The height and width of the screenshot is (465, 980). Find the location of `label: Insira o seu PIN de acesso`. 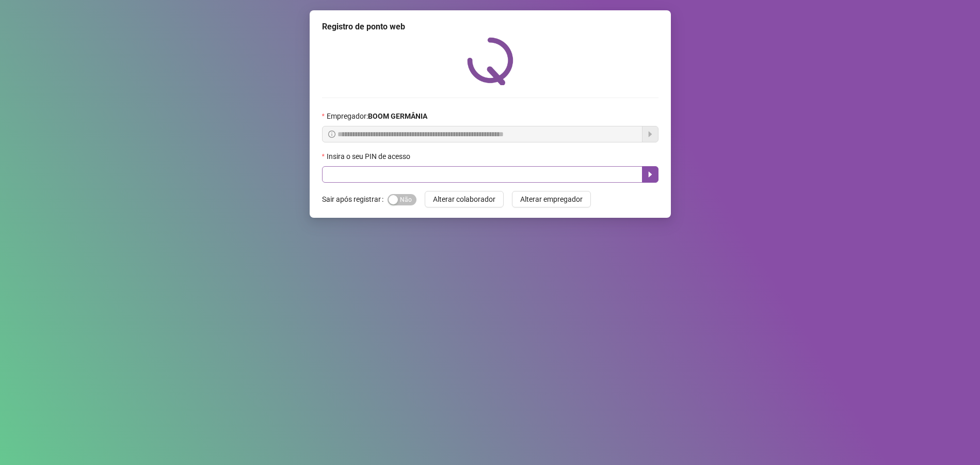

label: Insira o seu PIN de acesso is located at coordinates (370, 156).